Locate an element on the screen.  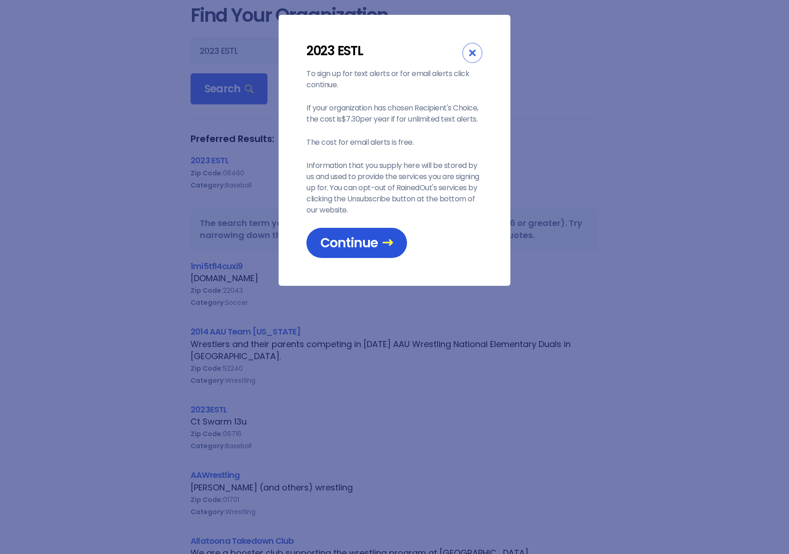
p: The cost for email alerts is free. is located at coordinates (395, 142).